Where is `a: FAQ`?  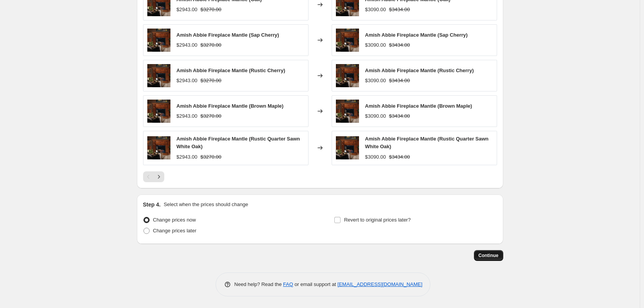 a: FAQ is located at coordinates (288, 284).